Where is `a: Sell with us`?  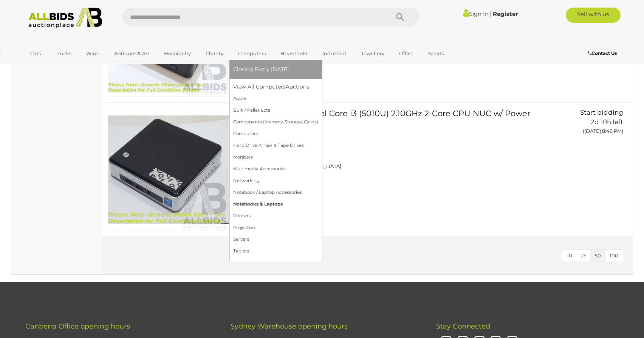 a: Sell with us is located at coordinates (593, 15).